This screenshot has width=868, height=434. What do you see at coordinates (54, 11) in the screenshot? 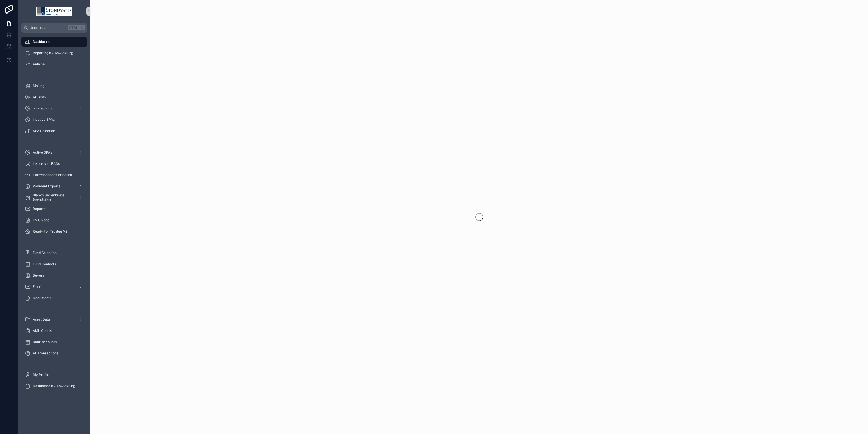
I see `img: App logo` at bounding box center [54, 11].